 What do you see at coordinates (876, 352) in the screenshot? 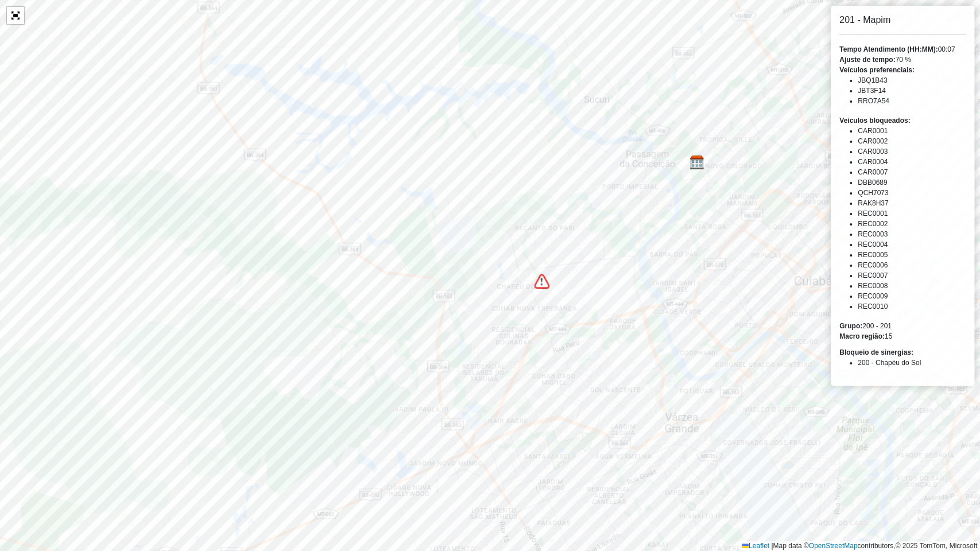
I see `strong: Bloqueio de sinergias:` at bounding box center [876, 352].